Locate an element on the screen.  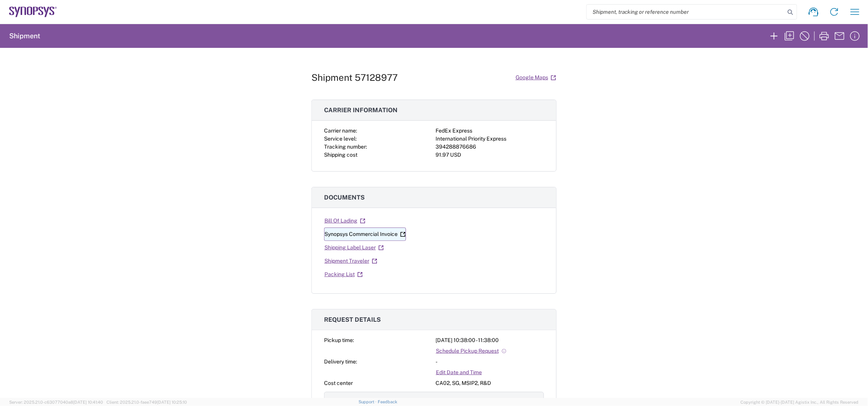
a: Support is located at coordinates (368, 402).